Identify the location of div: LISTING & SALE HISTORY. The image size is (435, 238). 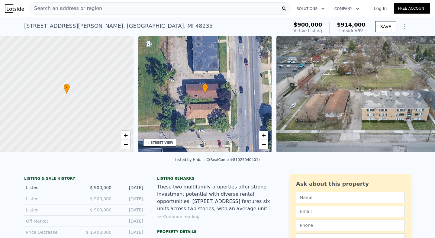
(85, 179).